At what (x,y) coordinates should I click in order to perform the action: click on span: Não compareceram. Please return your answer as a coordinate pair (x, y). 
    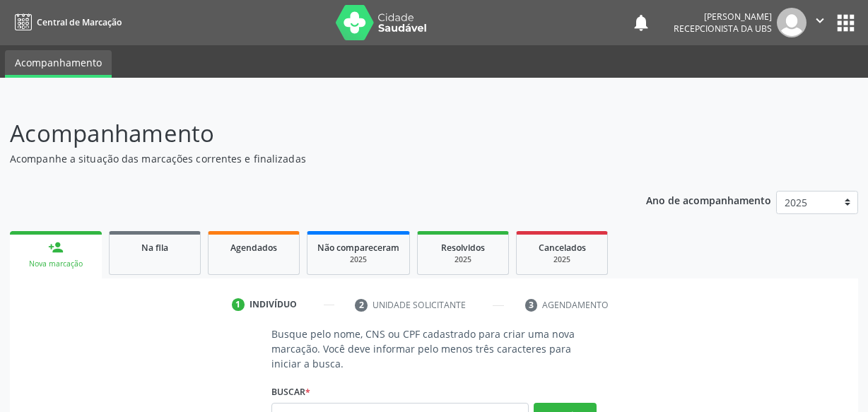
    Looking at the image, I should click on (358, 248).